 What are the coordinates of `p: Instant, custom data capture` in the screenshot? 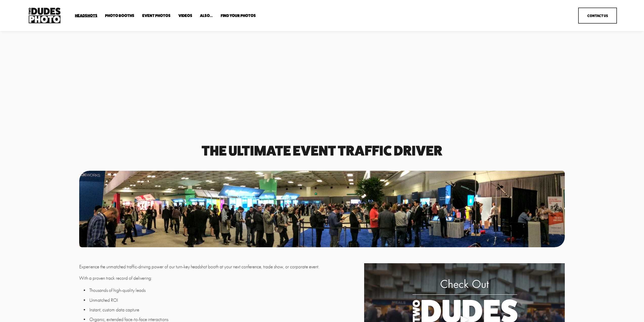 It's located at (225, 310).